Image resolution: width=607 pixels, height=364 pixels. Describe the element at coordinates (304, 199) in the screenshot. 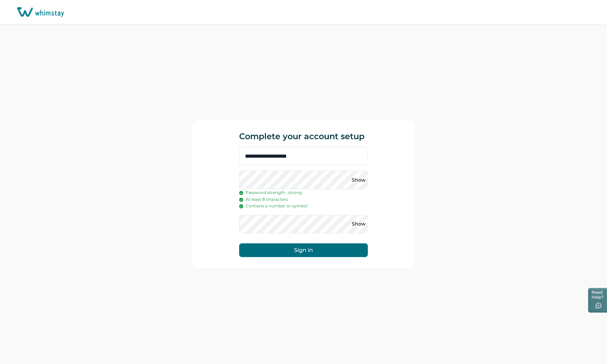

I see `p: At least 8 characters` at that location.